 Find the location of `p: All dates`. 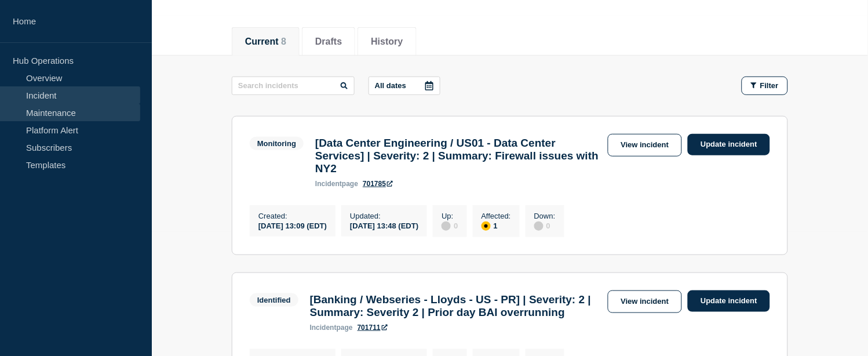

p: All dates is located at coordinates (390, 86).